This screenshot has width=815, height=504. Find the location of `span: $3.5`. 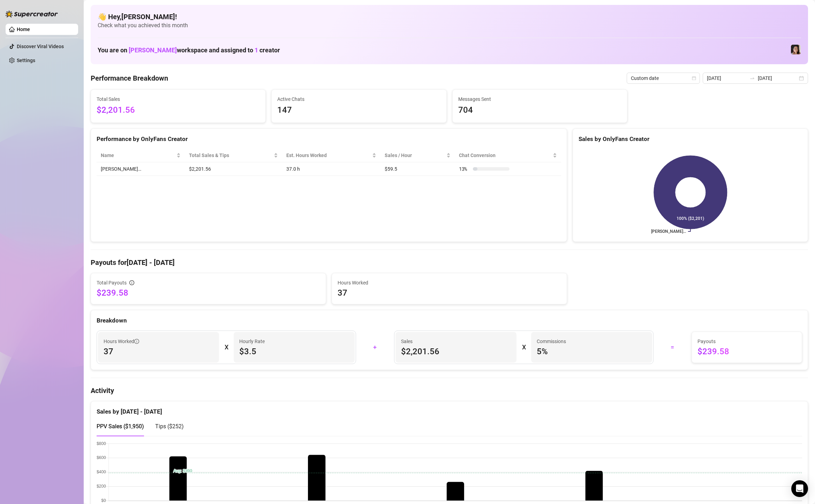

span: $3.5 is located at coordinates (294, 351).